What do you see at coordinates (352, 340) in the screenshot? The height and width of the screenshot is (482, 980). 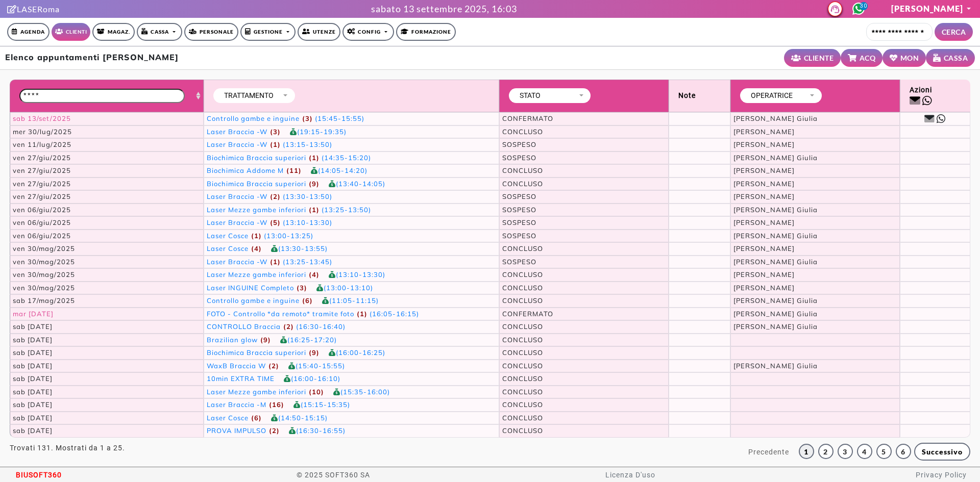 I see `td: (16:25-17:20)` at bounding box center [352, 340].